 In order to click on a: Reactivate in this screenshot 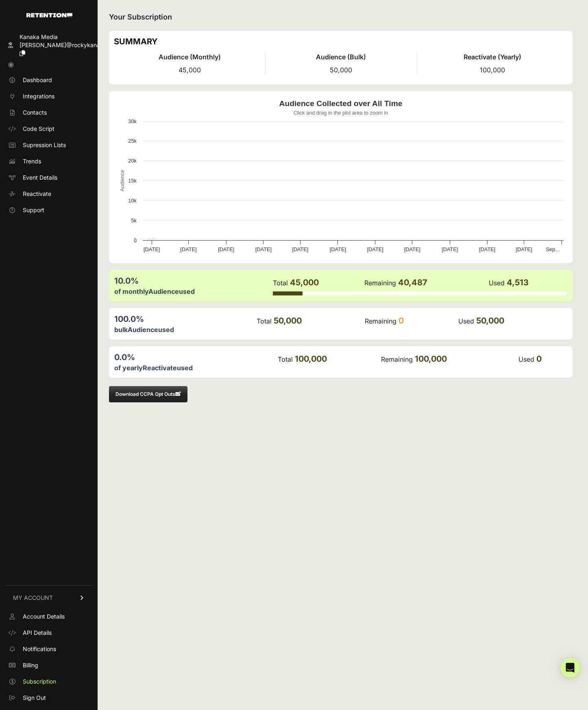, I will do `click(48, 194)`.